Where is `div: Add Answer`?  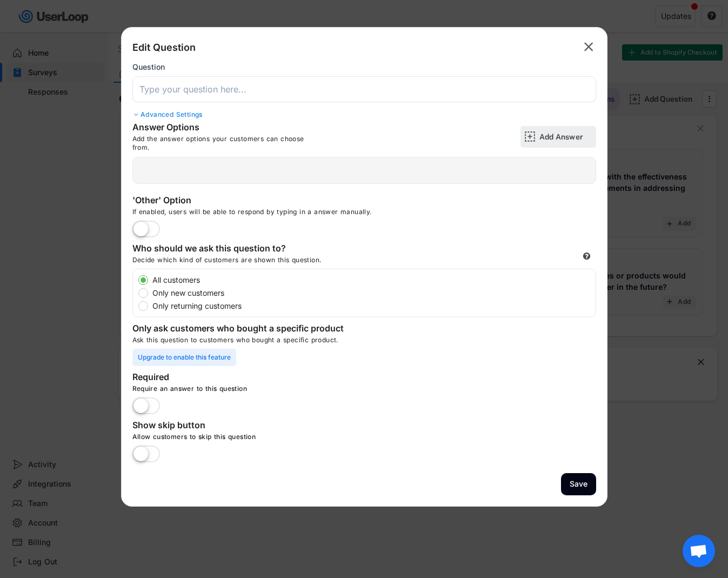 div: Add Answer is located at coordinates (566, 137).